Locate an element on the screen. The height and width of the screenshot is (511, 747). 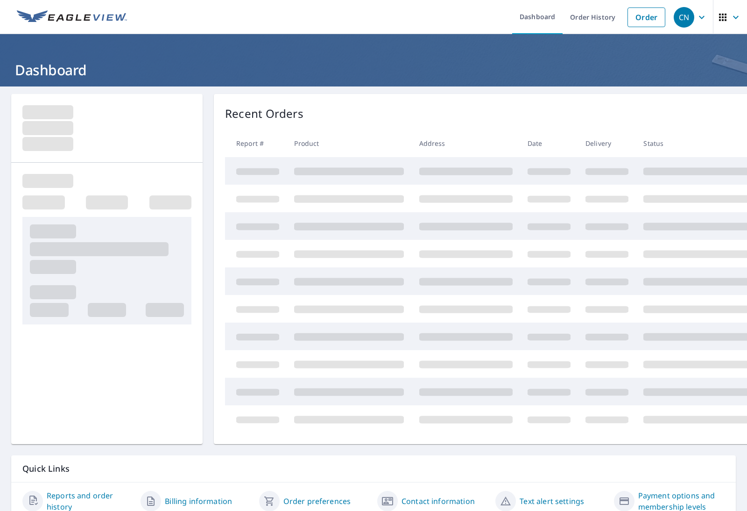
img: EV Logo is located at coordinates (72, 17).